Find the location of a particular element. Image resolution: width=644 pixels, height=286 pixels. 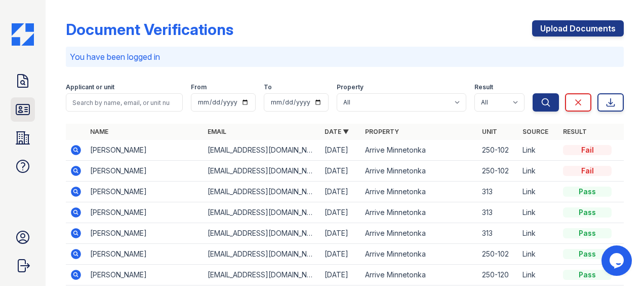

a: Property is located at coordinates (382, 131).